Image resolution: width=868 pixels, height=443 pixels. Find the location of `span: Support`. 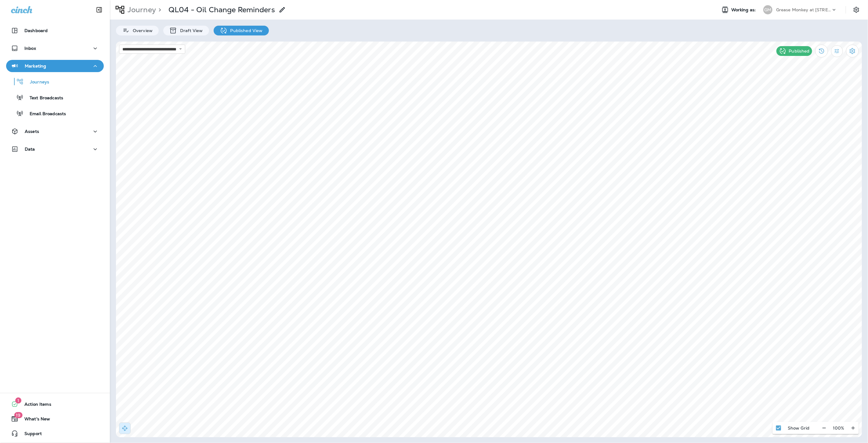

span: Support is located at coordinates (30, 435).